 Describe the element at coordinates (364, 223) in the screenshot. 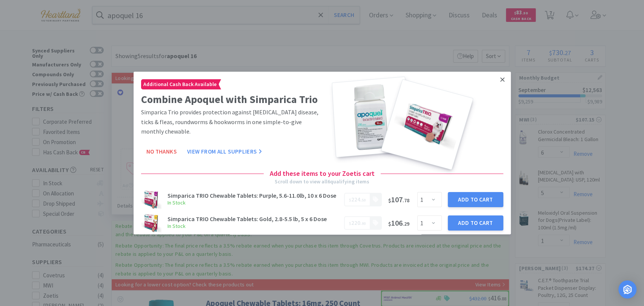

I see `span: 90` at that location.